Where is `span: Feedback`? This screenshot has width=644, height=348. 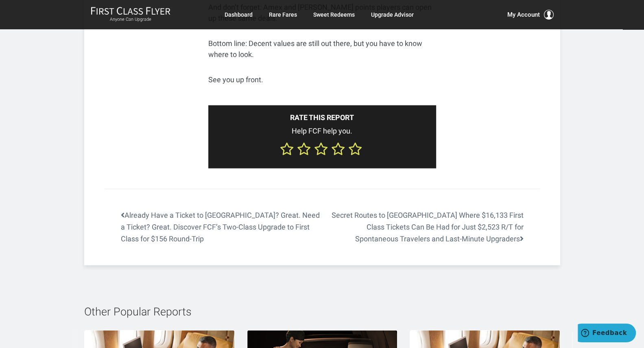 span: Feedback is located at coordinates (32, 9).